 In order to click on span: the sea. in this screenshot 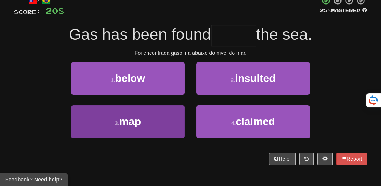, I will do `click(283, 34)`.